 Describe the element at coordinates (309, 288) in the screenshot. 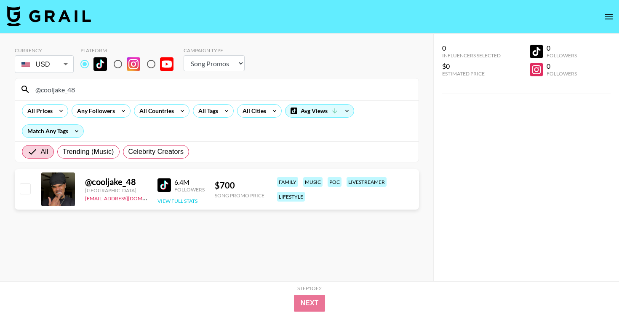

I see `div: Step 1 of 2` at that location.